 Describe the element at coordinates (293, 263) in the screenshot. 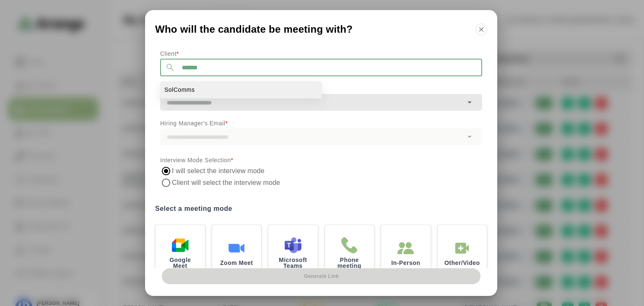

I see `p: Microsoft Teams` at that location.